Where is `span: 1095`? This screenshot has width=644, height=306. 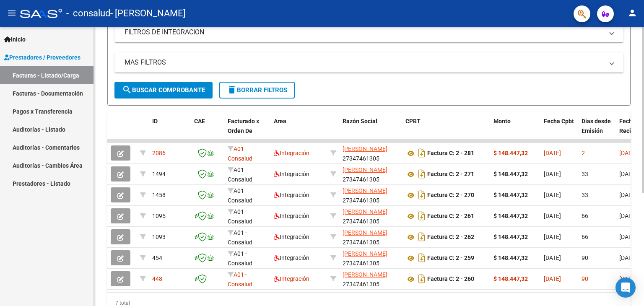 span: 1095 is located at coordinates (159, 216).